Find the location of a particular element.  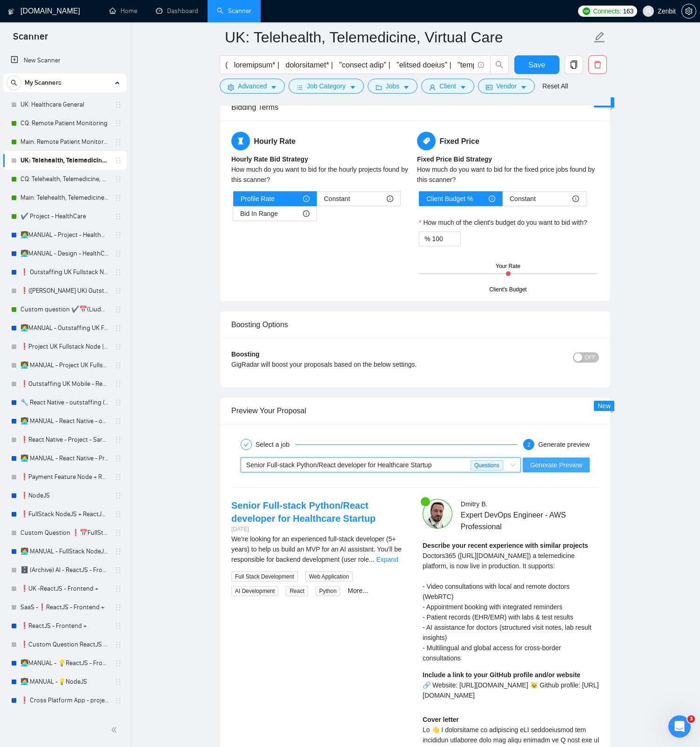

button: settingAdvancedcaret-down is located at coordinates (252, 86).